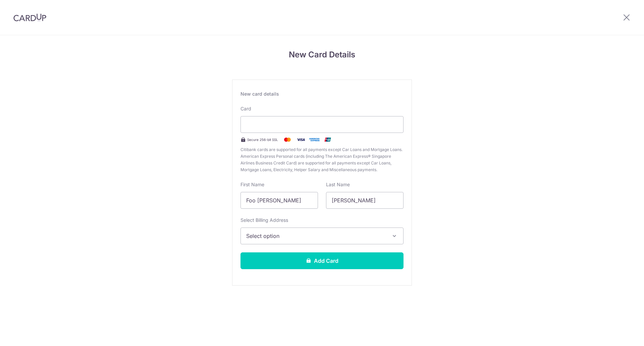 This screenshot has width=644, height=346. Describe the element at coordinates (365, 200) in the screenshot. I see `input: Cardholder Last Name` at that location.